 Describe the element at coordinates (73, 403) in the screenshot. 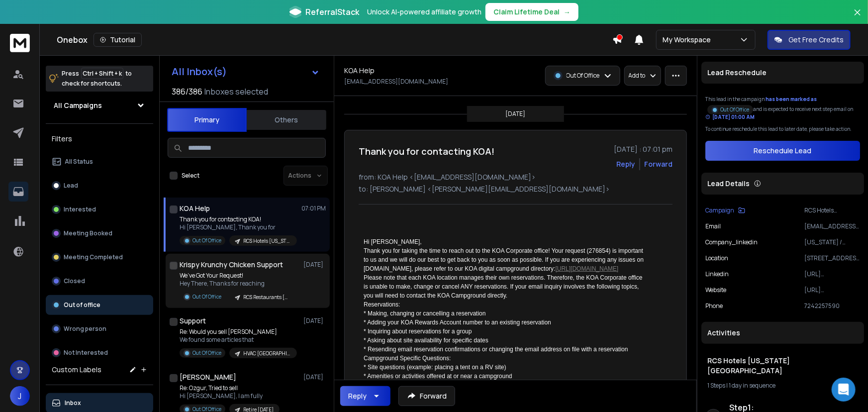

I see `p: Inbox` at that location.